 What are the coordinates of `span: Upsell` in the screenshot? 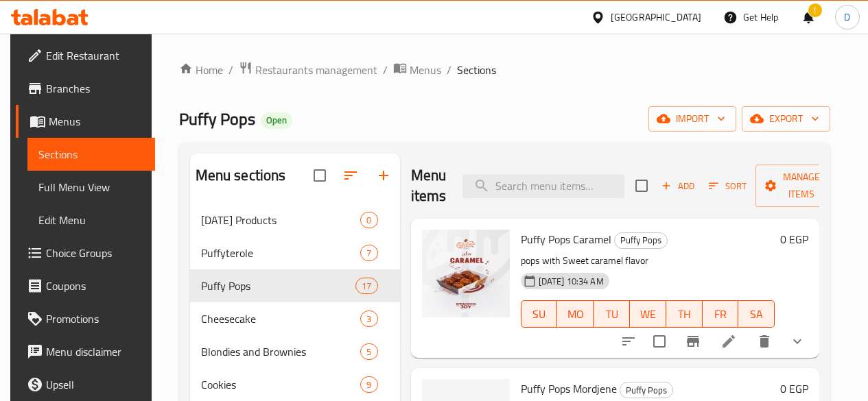 It's located at (94, 385).